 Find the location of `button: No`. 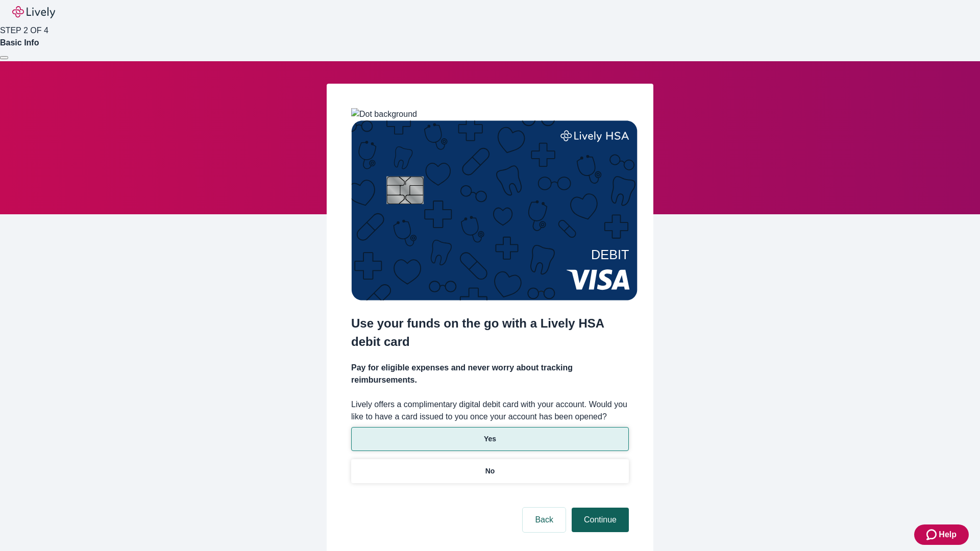

button: No is located at coordinates (490, 471).